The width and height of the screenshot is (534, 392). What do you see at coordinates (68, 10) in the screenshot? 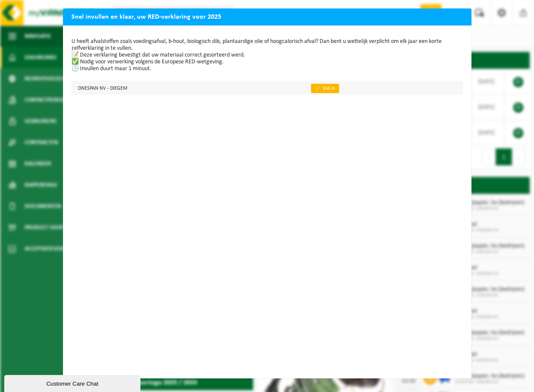
I see `div: Customer Care Chat` at bounding box center [68, 10].